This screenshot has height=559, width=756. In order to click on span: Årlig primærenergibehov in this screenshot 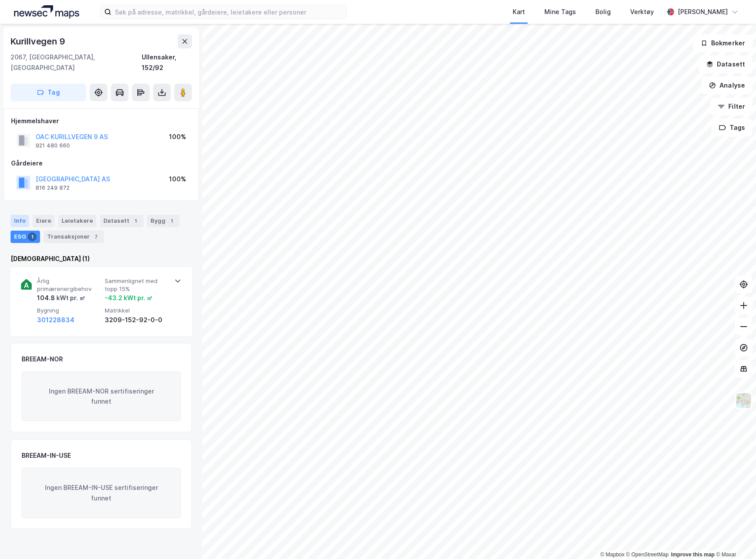, I will do `click(69, 285)`.